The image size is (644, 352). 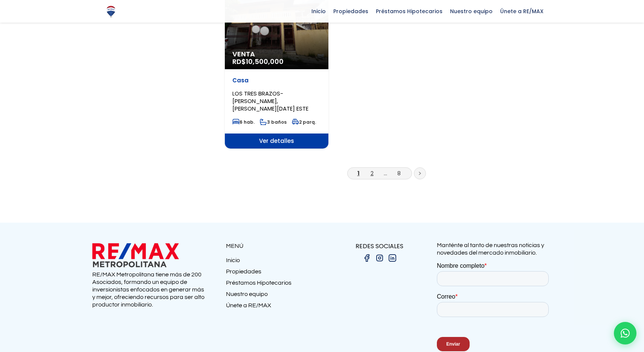 What do you see at coordinates (274, 246) in the screenshot?
I see `p: MENÚ` at bounding box center [274, 246].